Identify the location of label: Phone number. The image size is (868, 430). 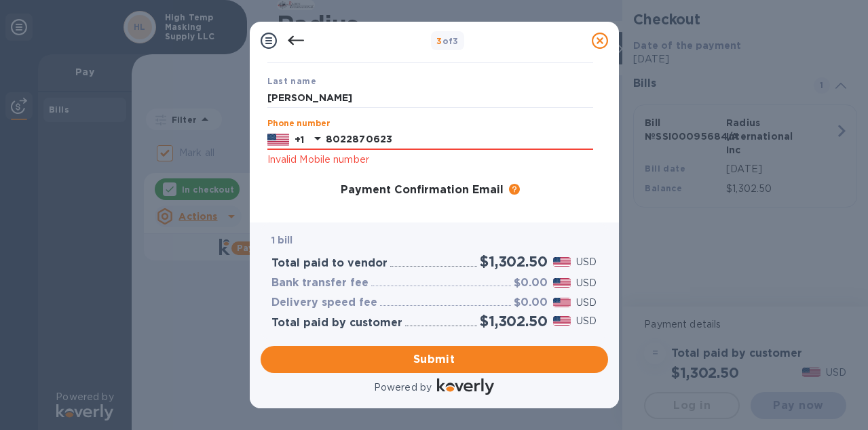
(299, 124).